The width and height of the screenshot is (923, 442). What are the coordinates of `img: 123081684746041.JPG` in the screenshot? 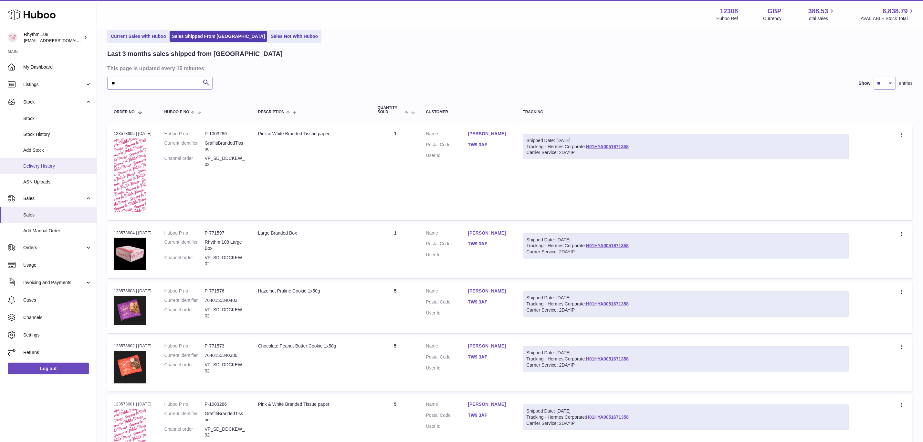 It's located at (130, 310).